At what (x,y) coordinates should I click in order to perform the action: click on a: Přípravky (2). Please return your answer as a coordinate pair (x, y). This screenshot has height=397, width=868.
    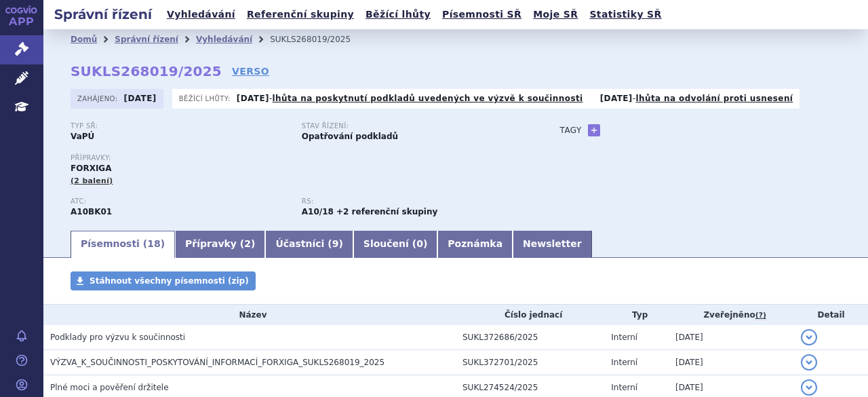
    Looking at the image, I should click on (220, 244).